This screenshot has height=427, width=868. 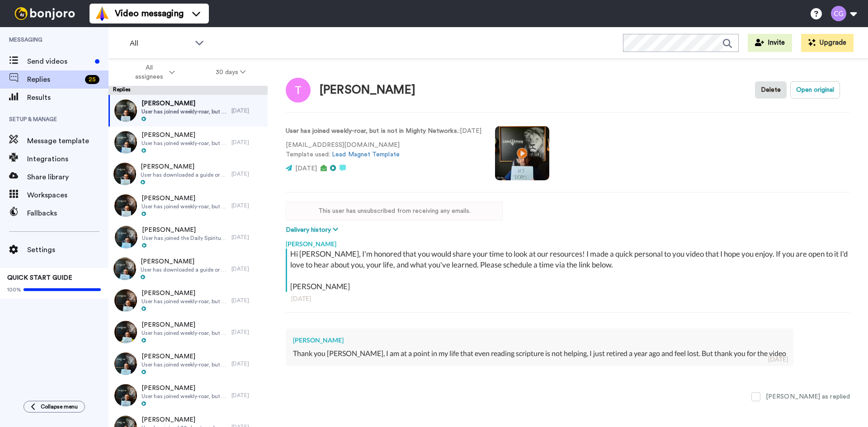 What do you see at coordinates (59, 407) in the screenshot?
I see `span: Collapse menu` at bounding box center [59, 407].